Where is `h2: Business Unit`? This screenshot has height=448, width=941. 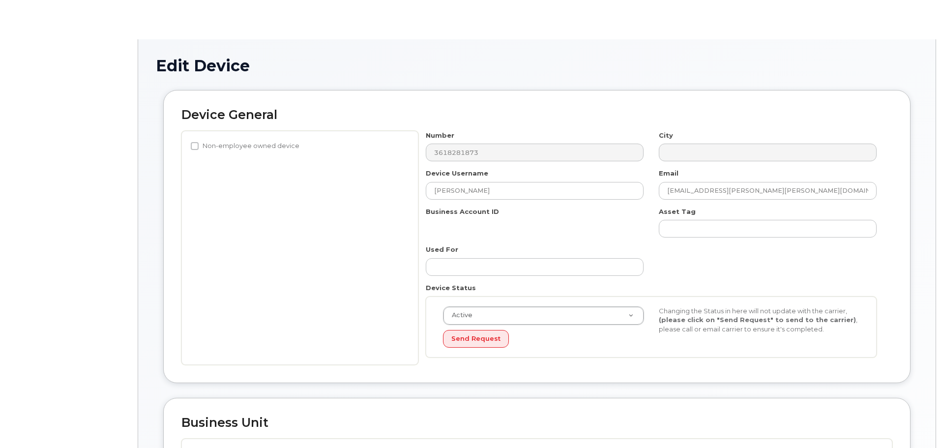
h2: Business Unit is located at coordinates (537, 423).